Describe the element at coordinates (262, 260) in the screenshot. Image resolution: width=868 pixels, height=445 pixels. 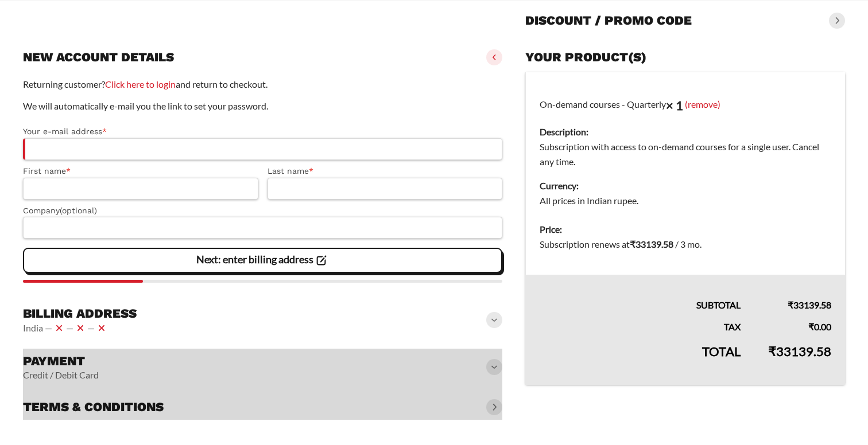
I see `vaadin-button: Next: enter billing address` at that location.